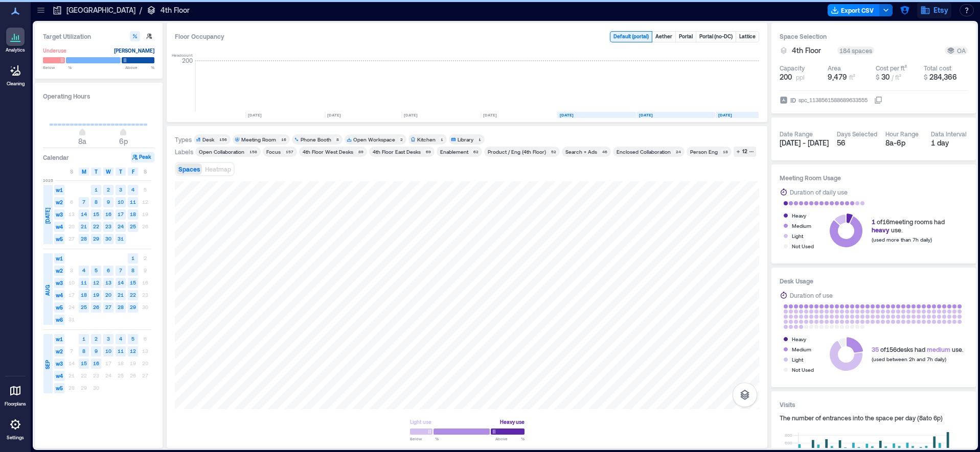  What do you see at coordinates (881, 230) in the screenshot?
I see `span: heavy` at bounding box center [881, 230].